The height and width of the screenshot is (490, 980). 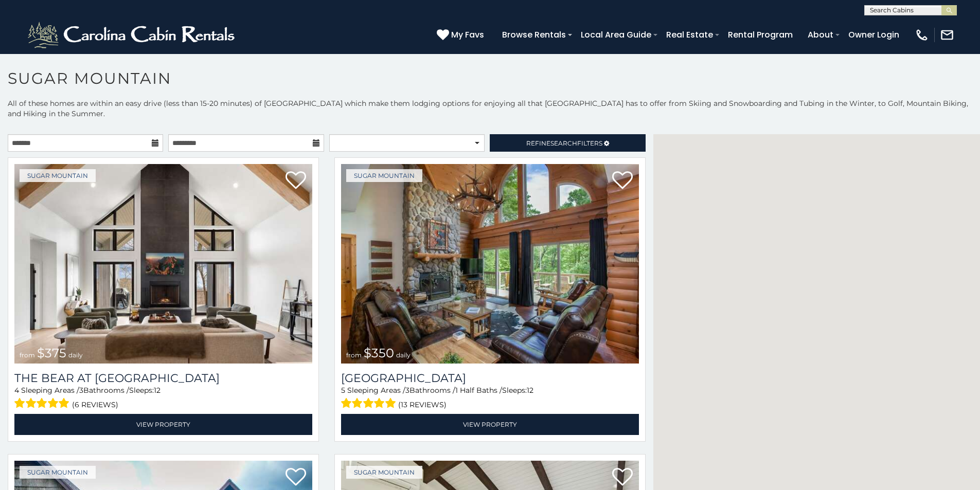 I want to click on span: $375, so click(x=52, y=353).